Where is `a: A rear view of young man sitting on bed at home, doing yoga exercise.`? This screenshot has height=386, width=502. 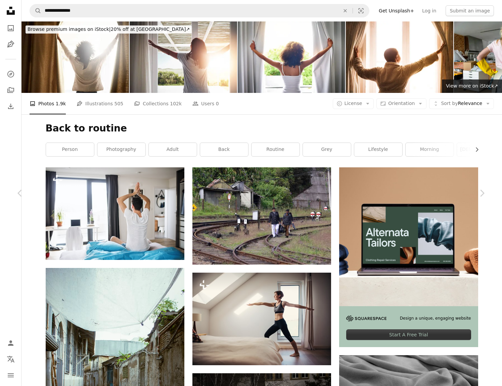
a: A rear view of young man sitting on bed at home, doing yoga exercise. is located at coordinates (115, 213).